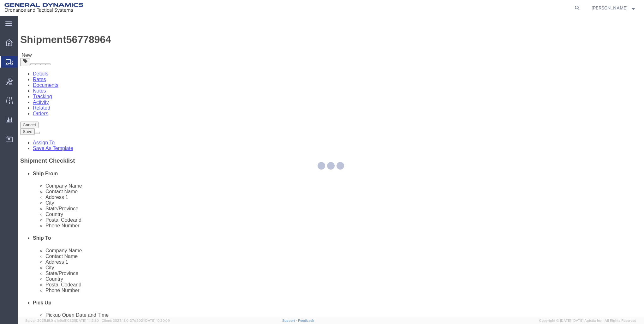  I want to click on a: Support, so click(290, 320).